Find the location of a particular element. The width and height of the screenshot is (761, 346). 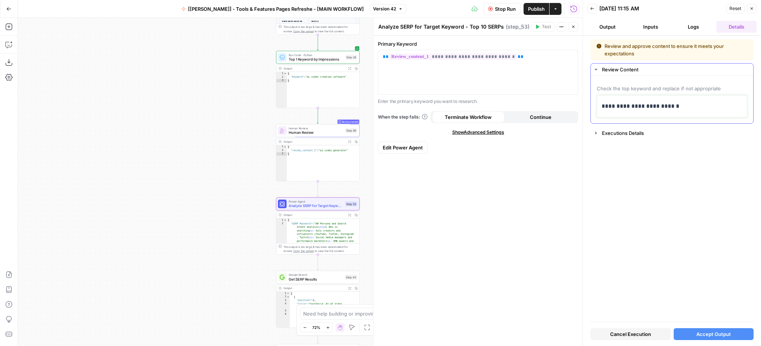

span: ( step_53 ) is located at coordinates (517, 27).